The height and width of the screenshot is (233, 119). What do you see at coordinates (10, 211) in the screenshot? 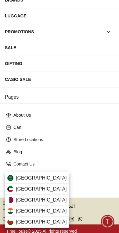
I see `img: India` at bounding box center [10, 211].